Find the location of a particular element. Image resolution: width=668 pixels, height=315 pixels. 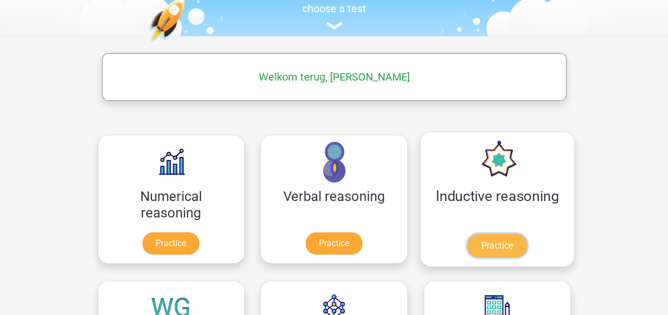

h5: choose a test is located at coordinates (334, 8).